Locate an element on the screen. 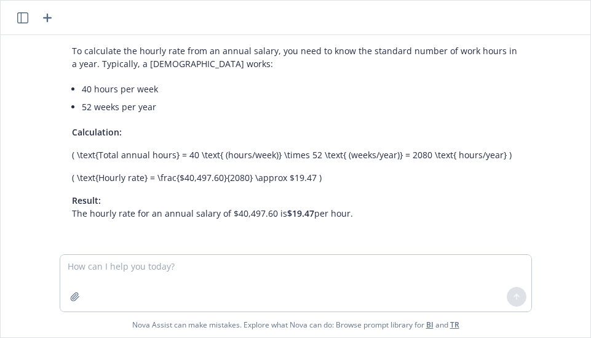  p: ( \text{Total annual hours} = 40 \text{ (hours/week)} \times 52 \text{ (weeks/year)} = 2080 \text... is located at coordinates (296, 154).